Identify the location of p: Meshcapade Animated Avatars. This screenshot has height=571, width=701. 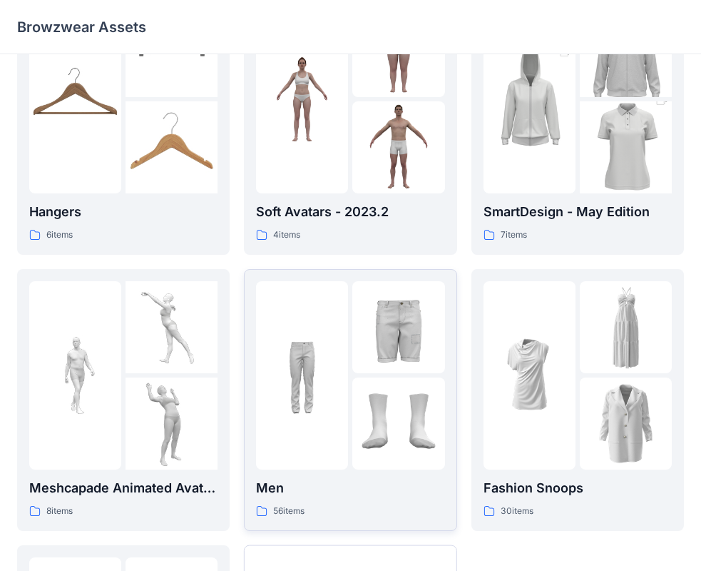
(123, 488).